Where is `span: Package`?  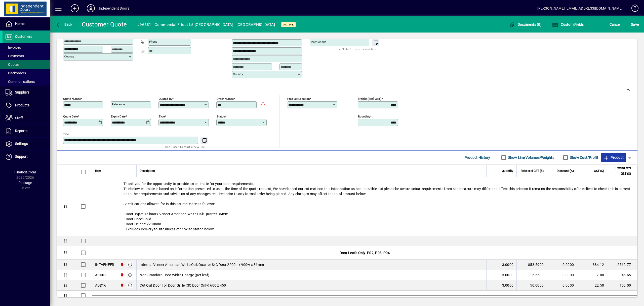
span: Package is located at coordinates (25, 183).